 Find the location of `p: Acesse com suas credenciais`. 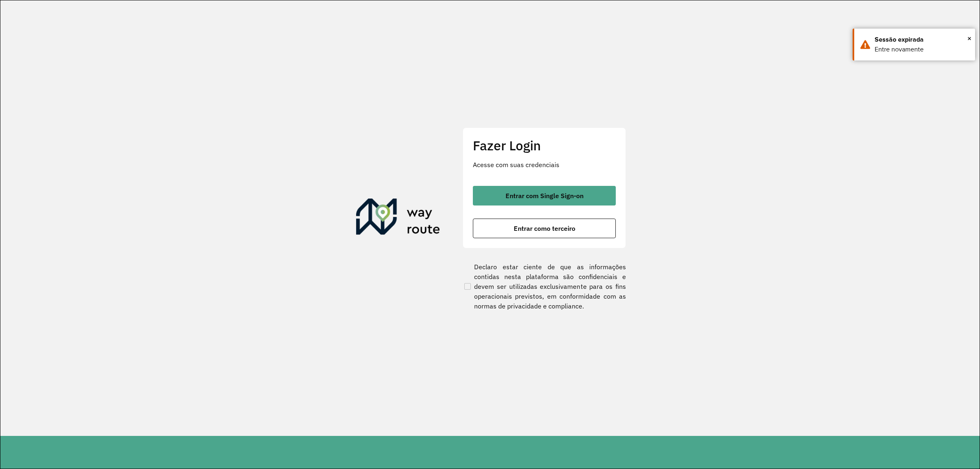

p: Acesse com suas credenciais is located at coordinates (544, 165).